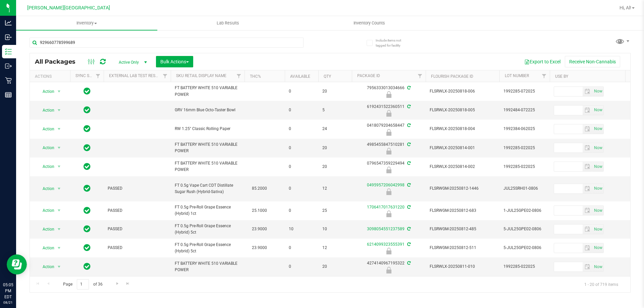 This screenshot has height=308, width=644. Describe the element at coordinates (388, 129) in the screenshot. I see `div: 0418079204658447` at that location.